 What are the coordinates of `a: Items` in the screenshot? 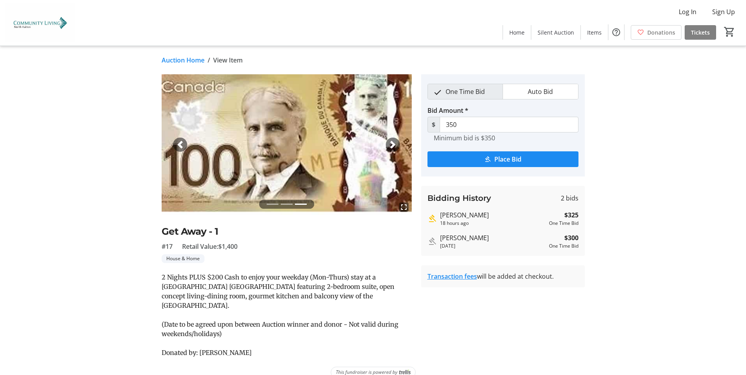 It's located at (594, 32).